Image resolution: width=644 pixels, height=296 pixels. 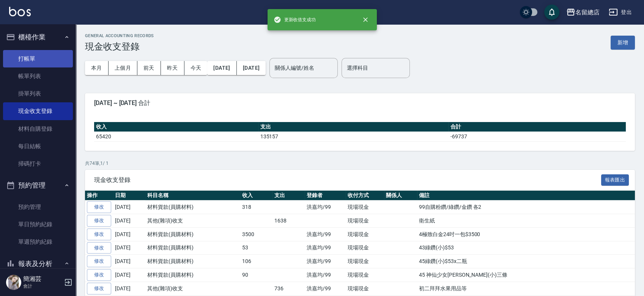 I want to click on td: -69737, so click(x=537, y=137).